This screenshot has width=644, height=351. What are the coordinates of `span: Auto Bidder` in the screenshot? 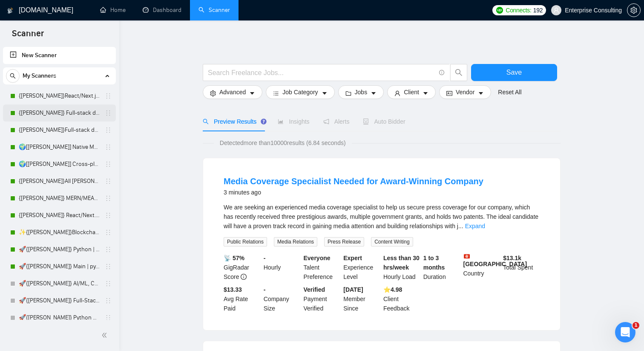 It's located at (384, 122).